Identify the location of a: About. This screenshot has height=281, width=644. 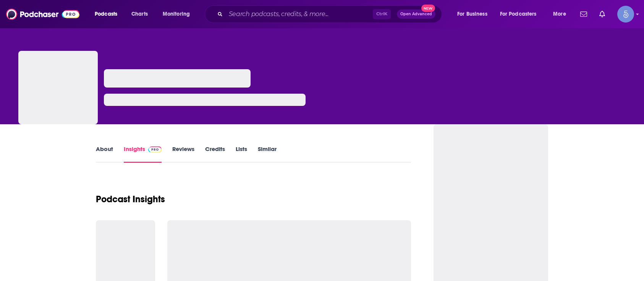
(104, 154).